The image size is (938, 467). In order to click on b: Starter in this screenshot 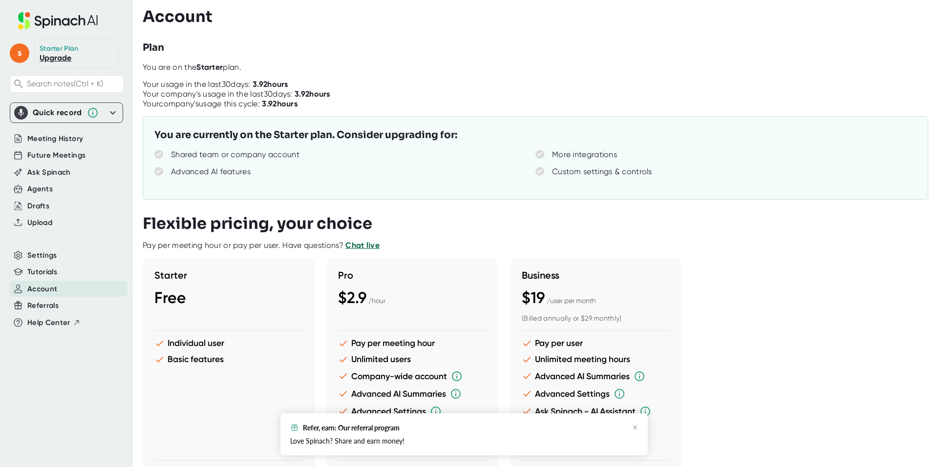, I will do `click(210, 67)`.